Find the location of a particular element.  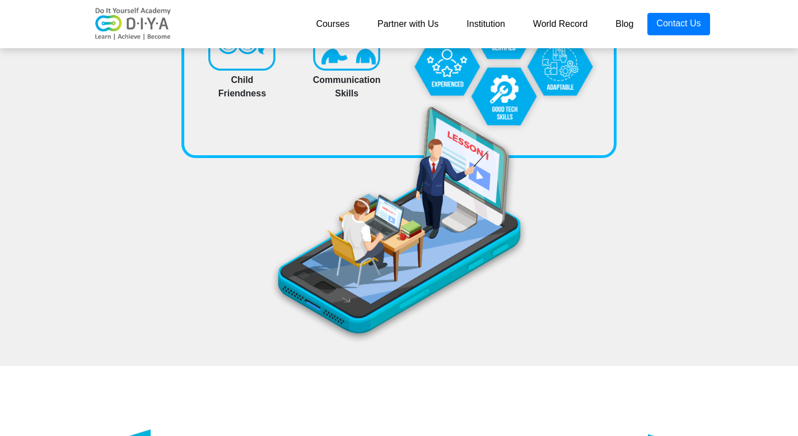

a: Courses is located at coordinates (333, 24).